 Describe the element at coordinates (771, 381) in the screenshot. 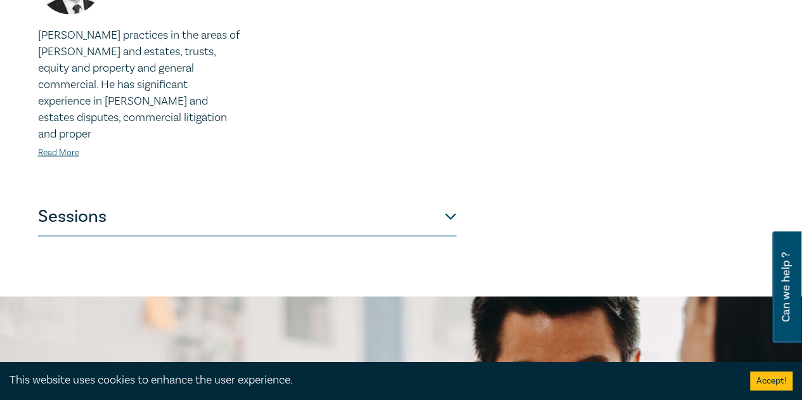

I see `button: Accept cookies` at that location.